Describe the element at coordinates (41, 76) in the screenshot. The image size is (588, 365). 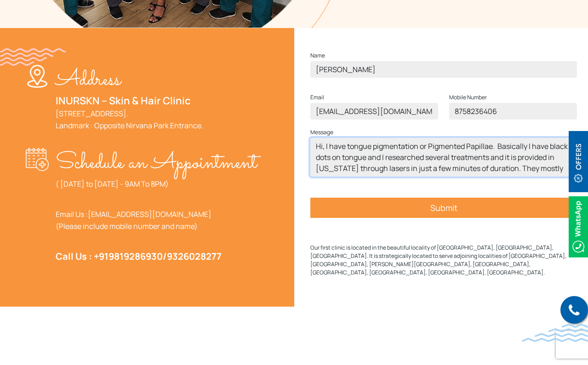
I see `img: location-w` at that location.